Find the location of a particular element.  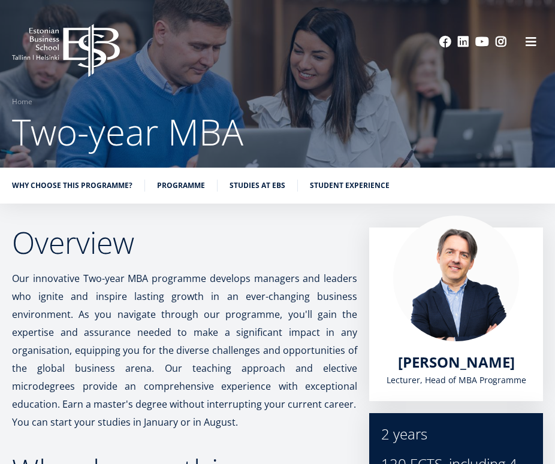

a: Programme is located at coordinates (181, 186).